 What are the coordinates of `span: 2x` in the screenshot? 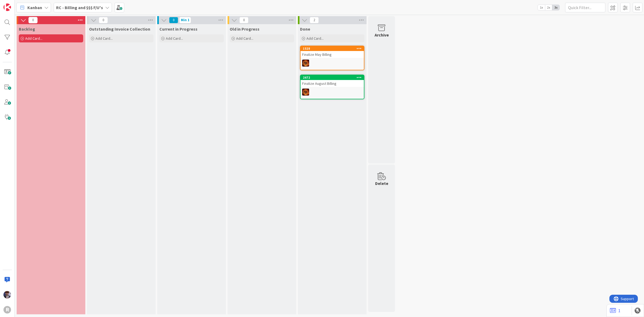 It's located at (549, 8).